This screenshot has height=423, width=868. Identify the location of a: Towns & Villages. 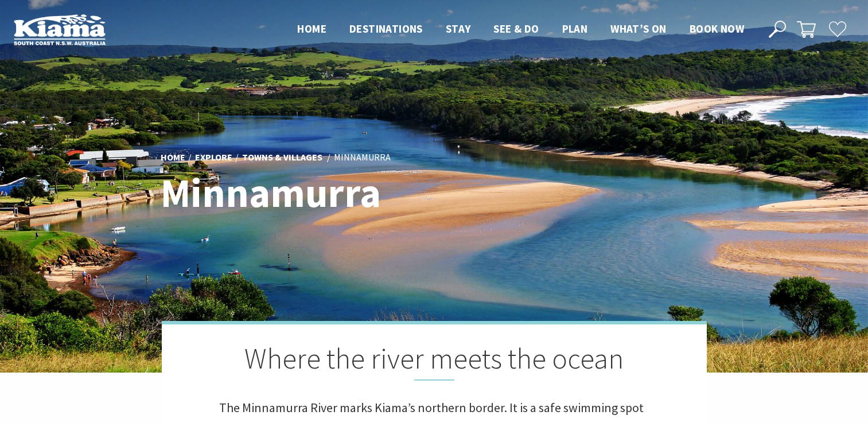
(282, 158).